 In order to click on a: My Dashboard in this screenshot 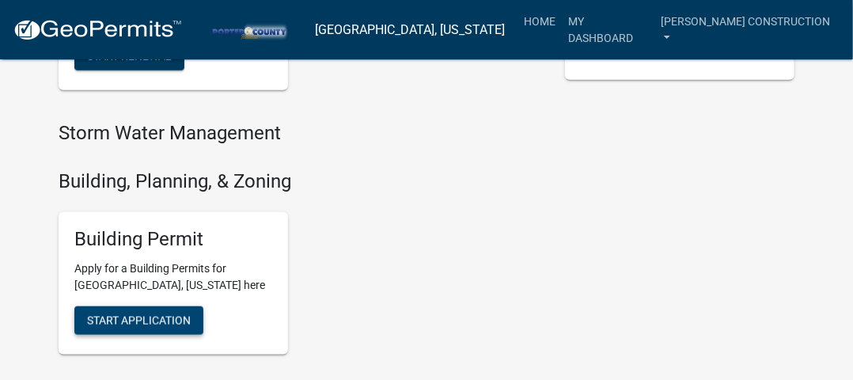, I will do `click(609, 29)`.